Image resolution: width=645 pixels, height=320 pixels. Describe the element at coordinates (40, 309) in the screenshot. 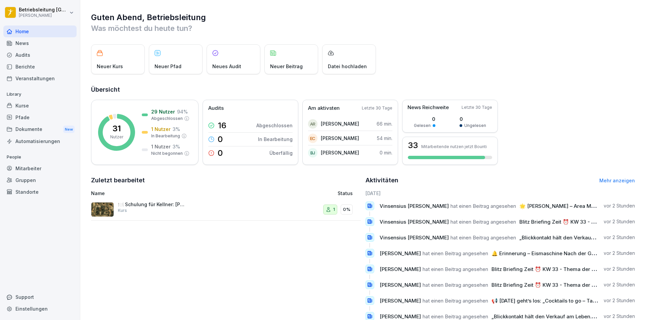

I see `a: Einstellungen` at that location.